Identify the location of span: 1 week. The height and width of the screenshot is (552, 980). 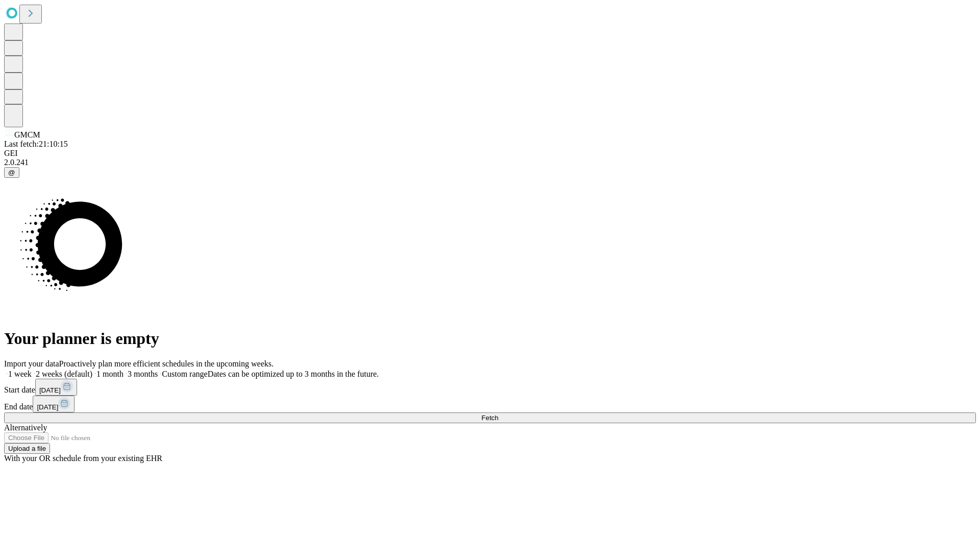
(20, 373).